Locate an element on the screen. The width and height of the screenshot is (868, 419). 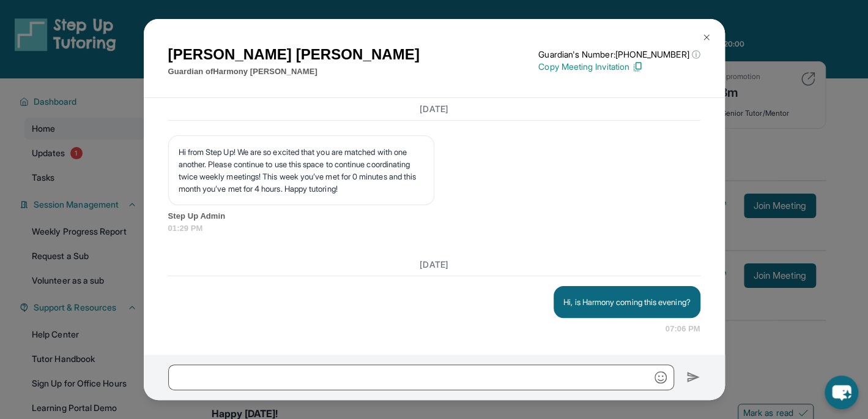
p: Hi from Step Up! We are so excited that you are matched with one another. Please continue to use ... is located at coordinates (301, 170).